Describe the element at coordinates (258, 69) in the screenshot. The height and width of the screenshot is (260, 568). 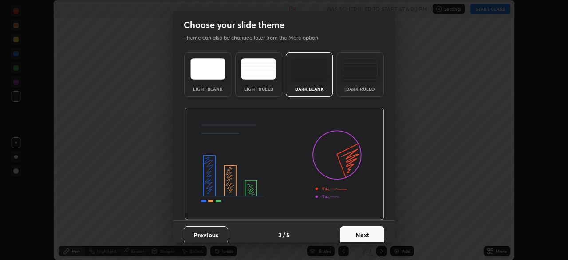
I see `img: lightRuledTheme.5fabf969.svg` at that location.